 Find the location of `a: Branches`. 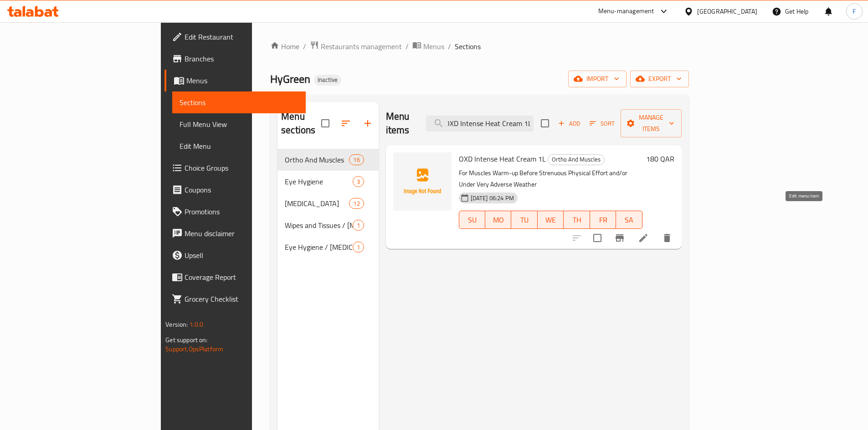

a: Branches is located at coordinates (235, 59).